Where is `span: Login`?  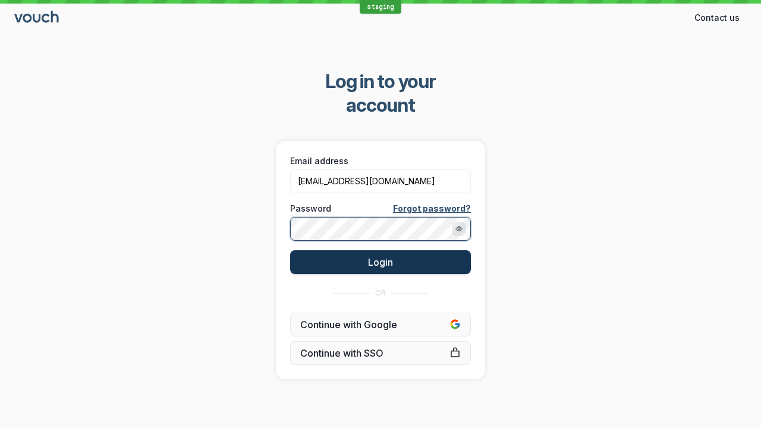
span: Login is located at coordinates (381, 262).